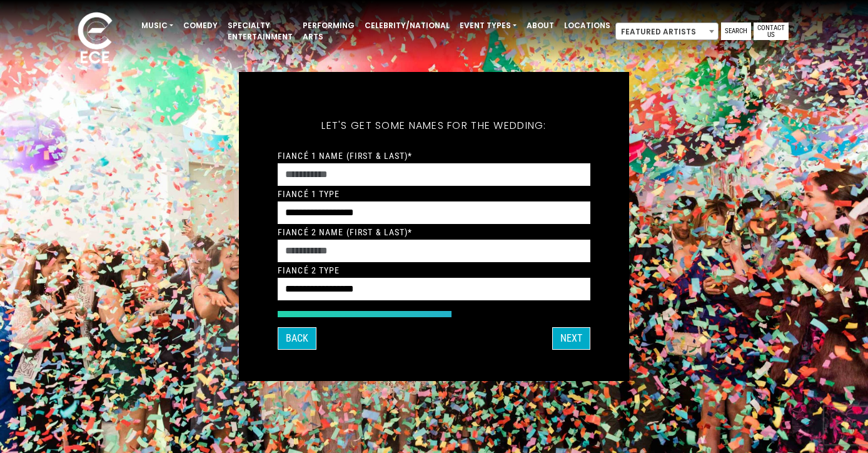 This screenshot has height=453, width=868. What do you see at coordinates (95, 39) in the screenshot?
I see `img: ece_new_logo_whitev2-1.png` at bounding box center [95, 39].